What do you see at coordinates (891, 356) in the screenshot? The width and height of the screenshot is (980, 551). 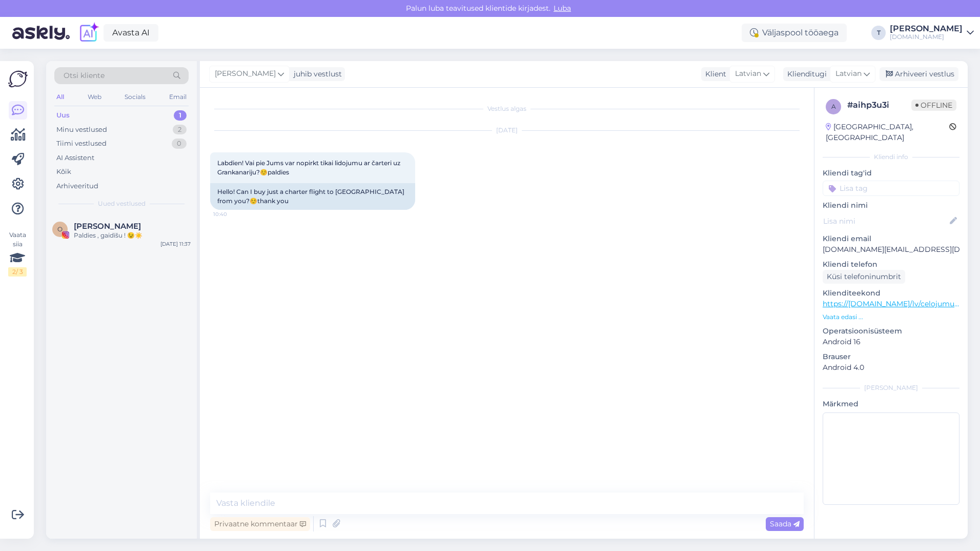 I see `p: Brauser` at bounding box center [891, 356].